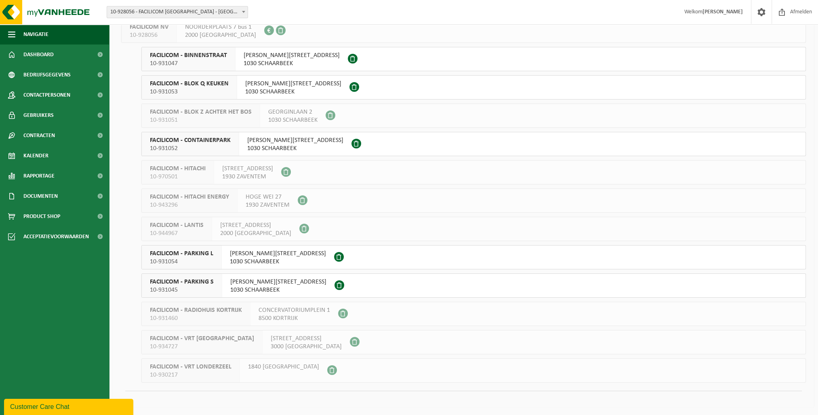 Image resolution: width=818 pixels, height=415 pixels. Describe the element at coordinates (65, 10) in the screenshot. I see `div: Customer Care Chat` at that location.